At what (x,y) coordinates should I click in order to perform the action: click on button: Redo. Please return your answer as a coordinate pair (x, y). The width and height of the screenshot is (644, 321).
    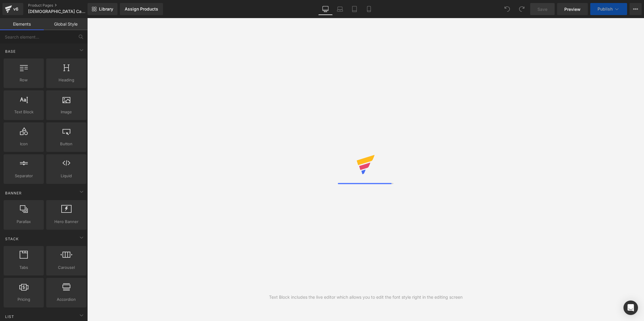
    Looking at the image, I should click on (522, 9).